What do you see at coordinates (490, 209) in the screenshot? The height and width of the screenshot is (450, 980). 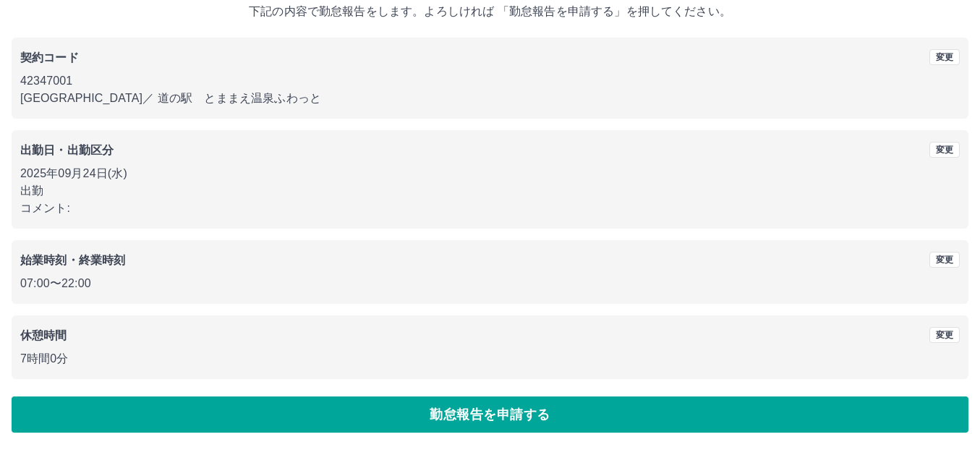 I see `p: コメント:` at bounding box center [490, 209].